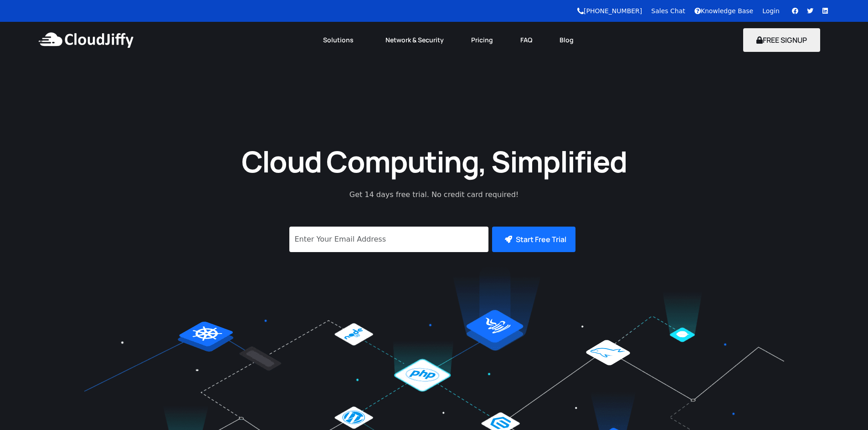 This screenshot has height=430, width=868. What do you see at coordinates (414, 40) in the screenshot?
I see `a: Network & Security` at bounding box center [414, 40].